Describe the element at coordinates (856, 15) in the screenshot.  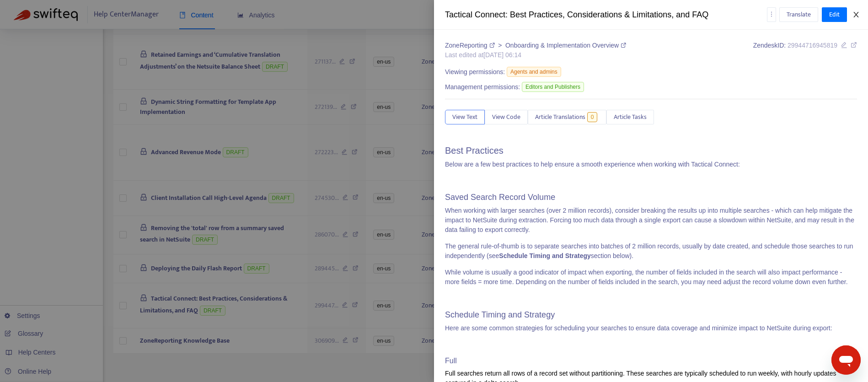
I see `button: Close` at that location.